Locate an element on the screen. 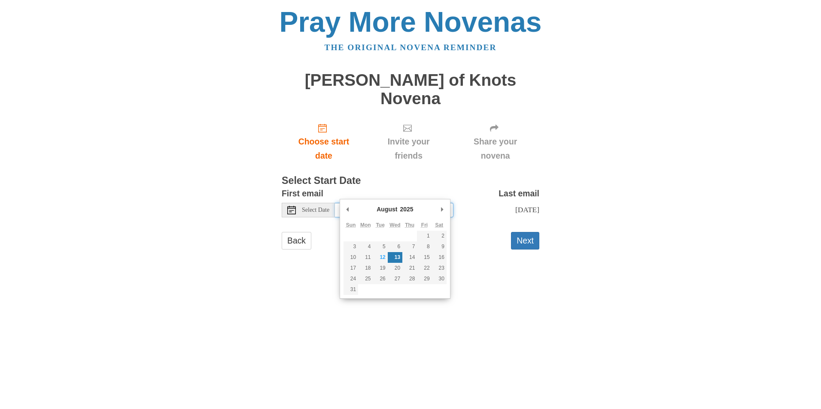 The image size is (821, 409). button: Next is located at coordinates (525, 241).